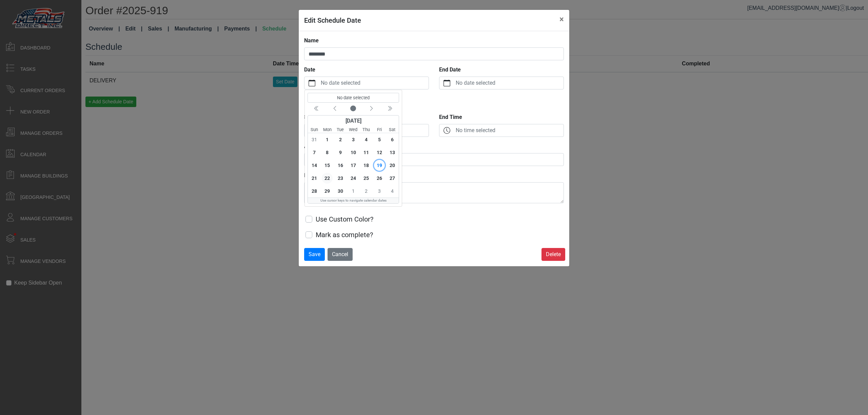 Image resolution: width=868 pixels, height=415 pixels. I want to click on span: 25, so click(366, 178).